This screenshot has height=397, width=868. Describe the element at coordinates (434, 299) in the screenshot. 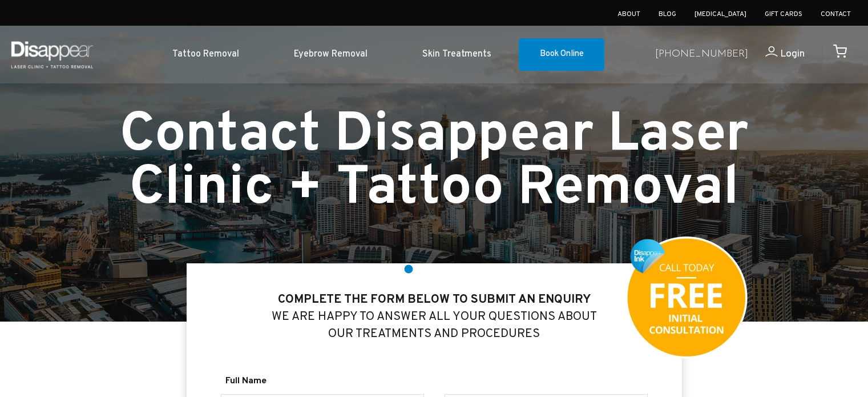

I see `strong: Complete the form below to submit an enquiry` at that location.